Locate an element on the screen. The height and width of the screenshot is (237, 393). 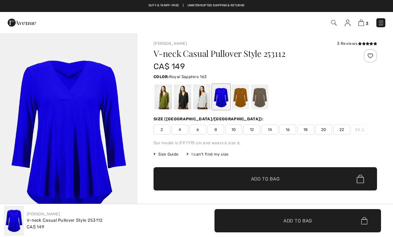
img: ring-m.svg is located at coordinates (363, 130).